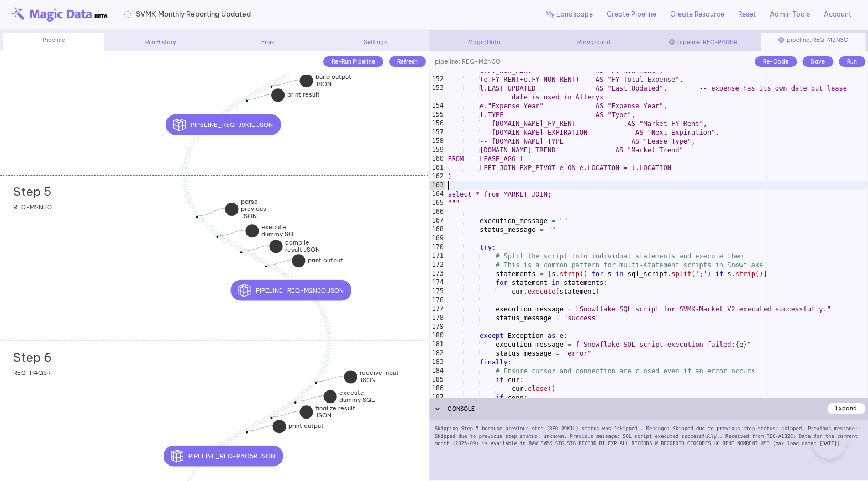 The image size is (868, 481). I want to click on strong: finalize result JSON, so click(335, 412).